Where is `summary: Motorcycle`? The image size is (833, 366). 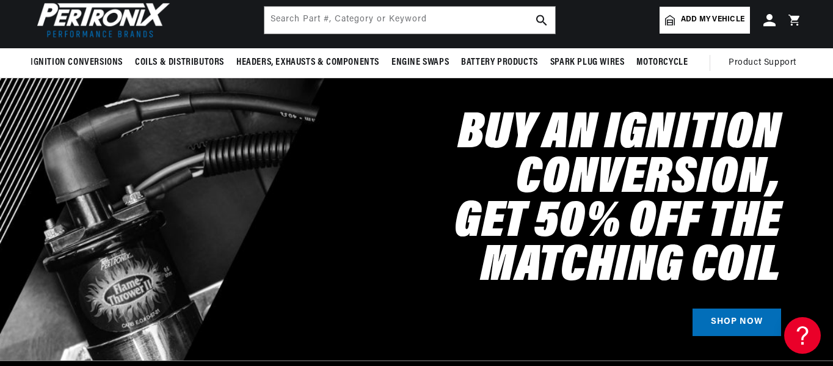 summary: Motorcycle is located at coordinates (662, 62).